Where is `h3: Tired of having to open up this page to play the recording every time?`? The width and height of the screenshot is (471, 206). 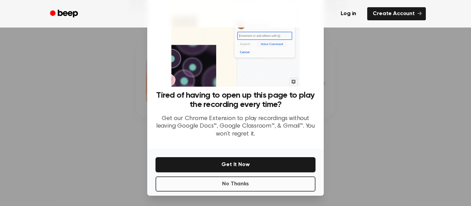
h3: Tired of having to open up this page to play the recording every time? is located at coordinates (235, 100).